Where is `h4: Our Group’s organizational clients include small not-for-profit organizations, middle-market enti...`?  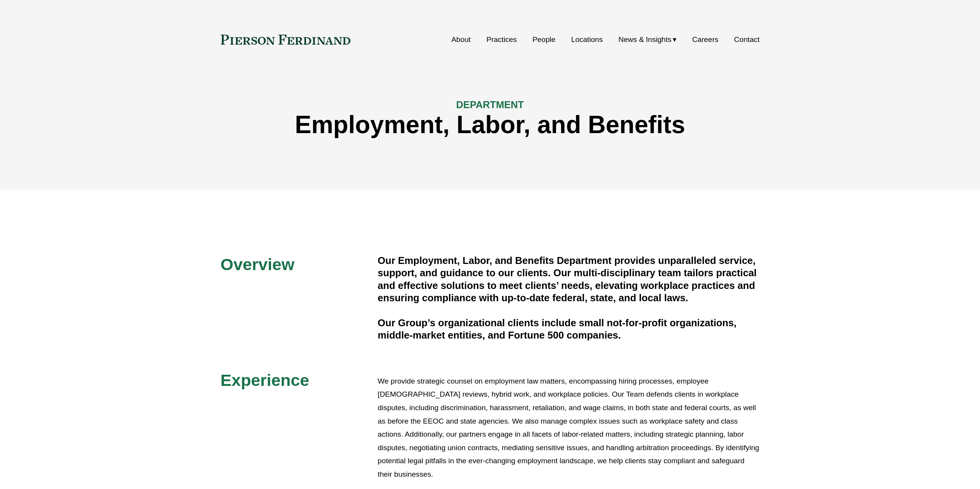 h4: Our Group’s organizational clients include small not-for-profit organizations, middle-market enti... is located at coordinates (569, 329).